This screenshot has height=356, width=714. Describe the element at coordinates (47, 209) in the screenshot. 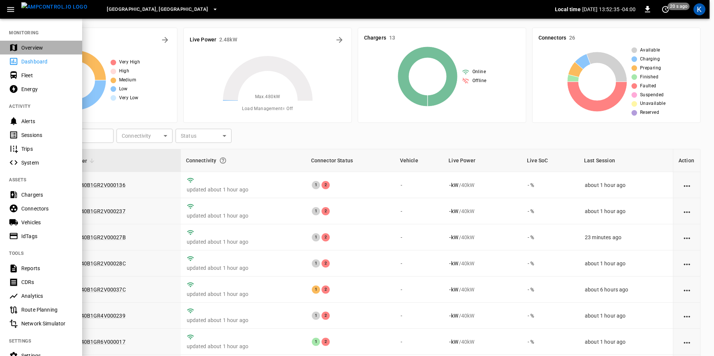

I see `div: Connectors` at that location.